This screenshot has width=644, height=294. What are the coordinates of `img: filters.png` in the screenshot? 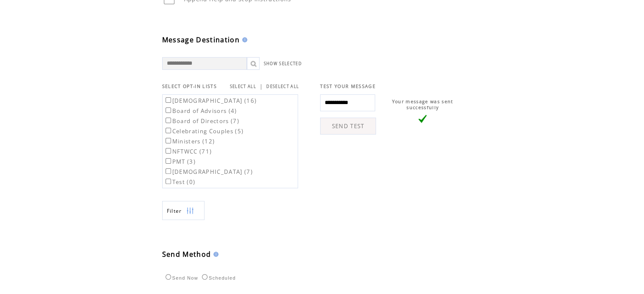 It's located at (190, 211).